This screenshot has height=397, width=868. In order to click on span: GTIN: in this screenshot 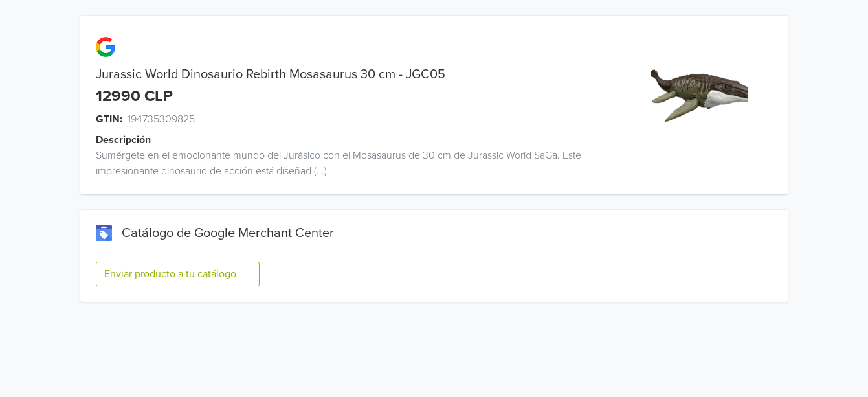, I will do `click(109, 119)`.